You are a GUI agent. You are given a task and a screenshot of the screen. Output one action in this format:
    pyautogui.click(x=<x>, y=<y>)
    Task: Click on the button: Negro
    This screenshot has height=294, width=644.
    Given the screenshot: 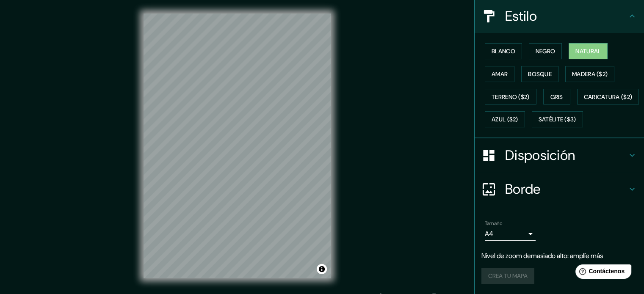 What is the action you would take?
    pyautogui.click(x=545, y=51)
    